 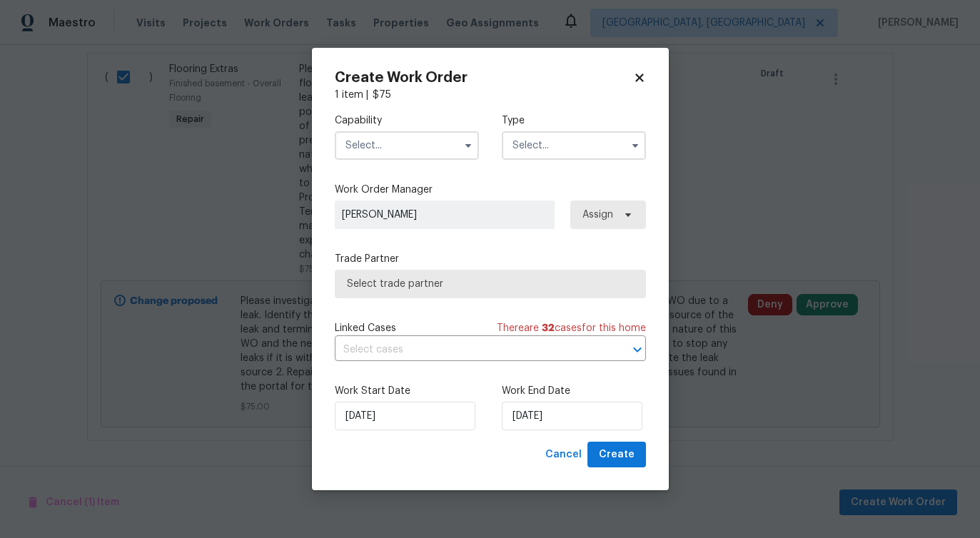 What do you see at coordinates (490, 190) in the screenshot?
I see `label: Work Order Manager` at bounding box center [490, 190].